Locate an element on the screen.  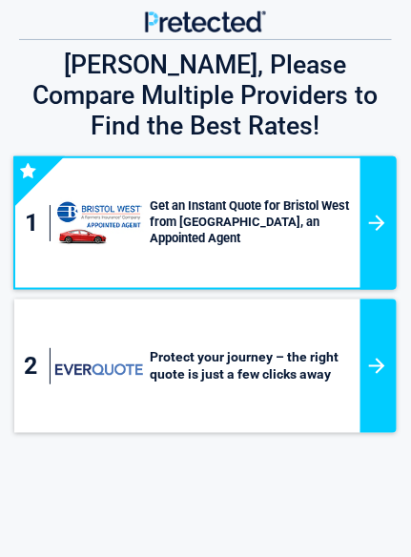
img: Main Logo is located at coordinates (205, 21).